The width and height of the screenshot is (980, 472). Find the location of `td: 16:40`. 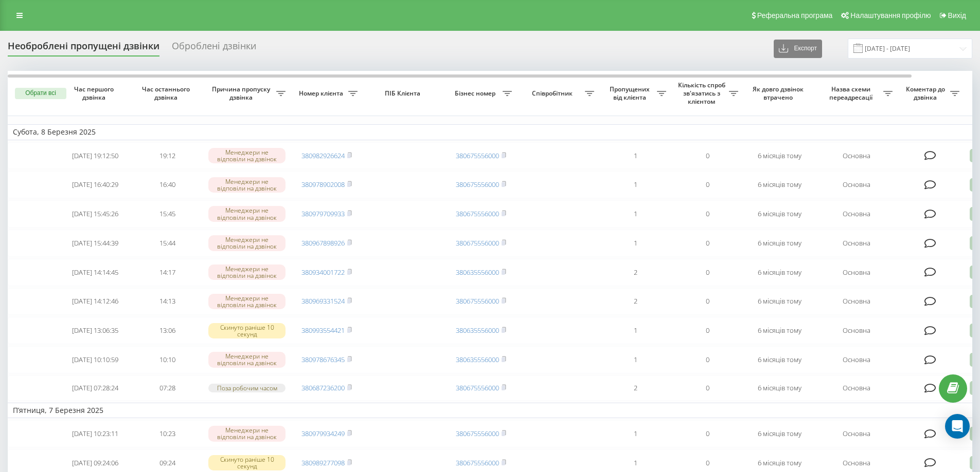

td: 16:40 is located at coordinates (167, 184).